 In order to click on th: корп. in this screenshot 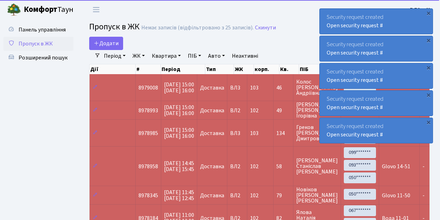, I will do `click(267, 69)`.